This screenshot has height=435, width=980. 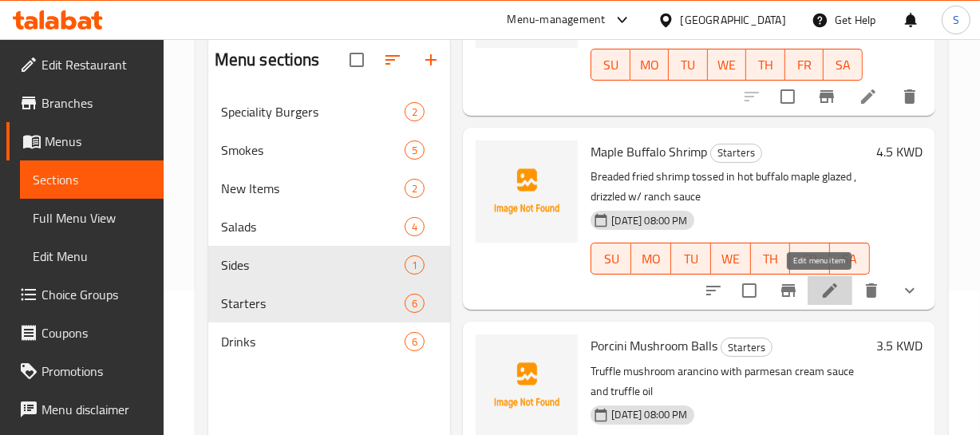 What do you see at coordinates (909, 290) in the screenshot?
I see `button: show more` at bounding box center [909, 290].